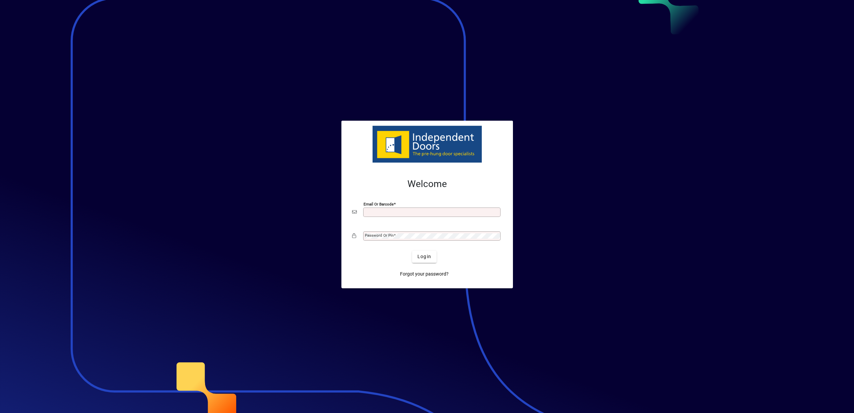 The image size is (854, 413). Describe the element at coordinates (427, 184) in the screenshot. I see `h2: Welcome` at that location.